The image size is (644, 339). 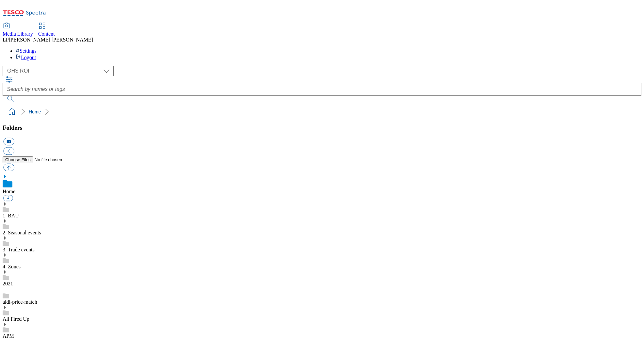 I want to click on a: aldi-price-match, so click(x=20, y=301).